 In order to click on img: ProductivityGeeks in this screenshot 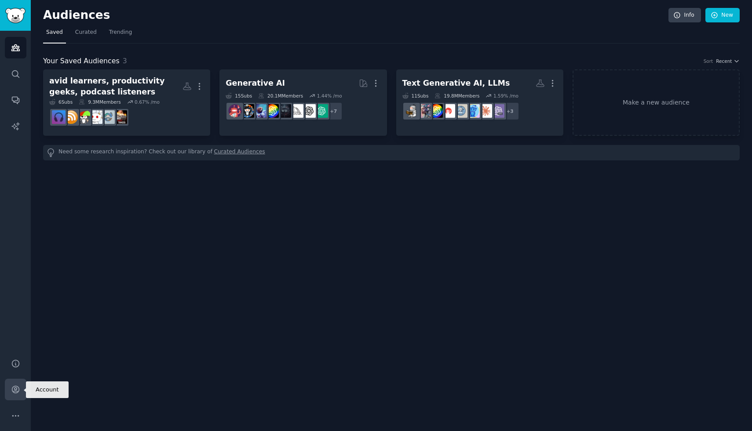, I will do `click(108, 117)`.